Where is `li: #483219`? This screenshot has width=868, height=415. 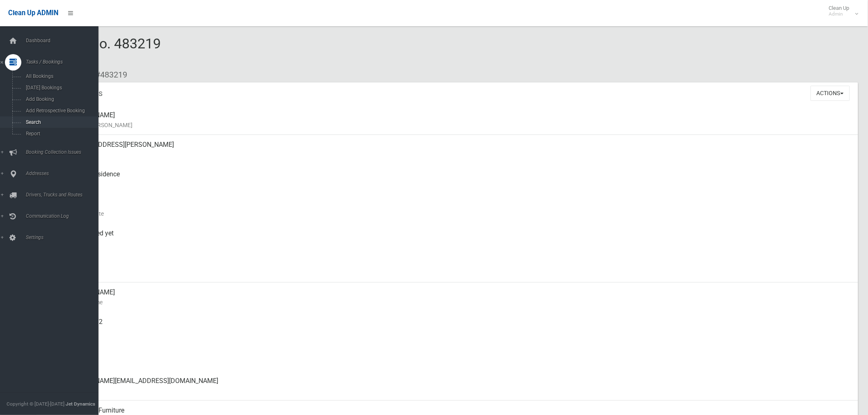 li: #483219 is located at coordinates (108, 75).